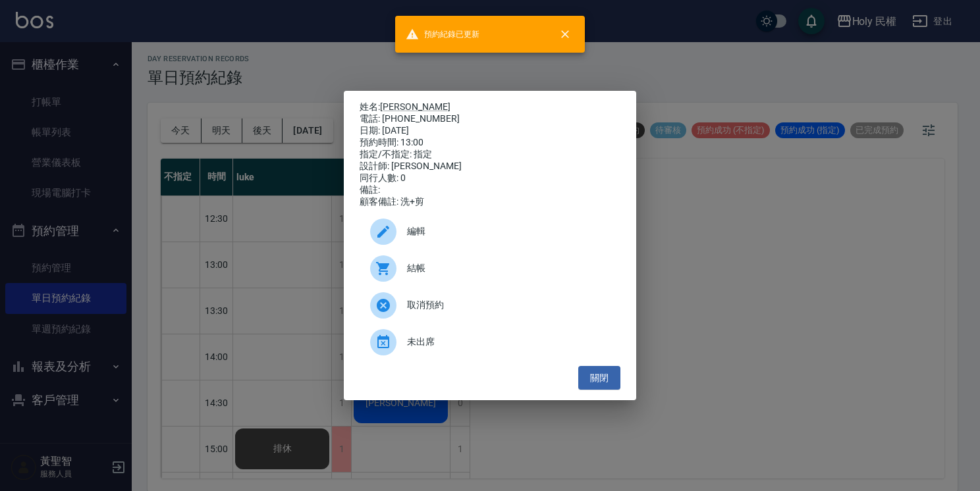 This screenshot has width=980, height=491. What do you see at coordinates (490, 178) in the screenshot?
I see `div: 同行人數: 0` at bounding box center [490, 178].